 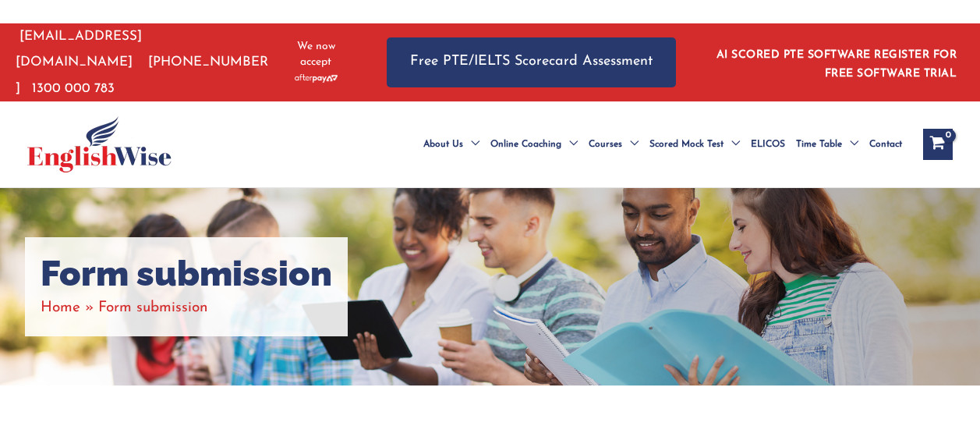 What do you see at coordinates (886, 145) in the screenshot?
I see `a: Contact` at bounding box center [886, 145].